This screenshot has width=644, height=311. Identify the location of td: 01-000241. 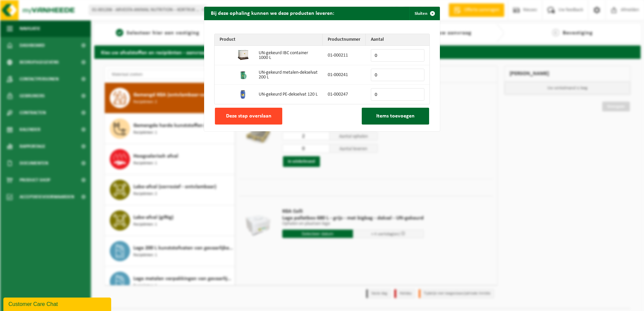
(344, 75).